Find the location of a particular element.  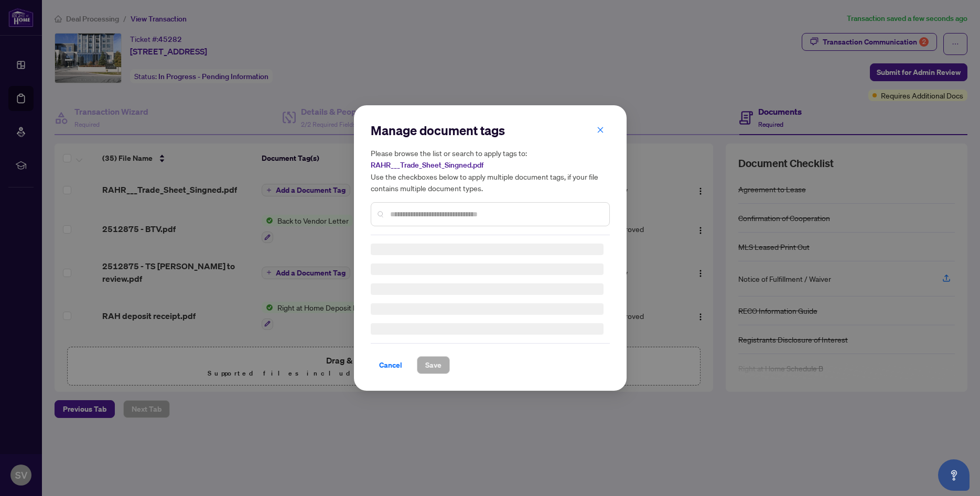

span: close is located at coordinates (600, 130).